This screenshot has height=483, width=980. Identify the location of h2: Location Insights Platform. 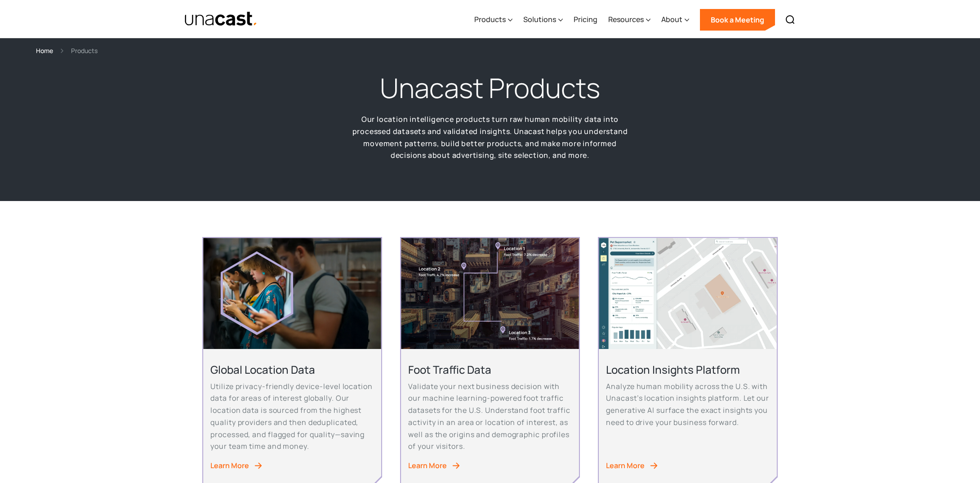
(687, 369).